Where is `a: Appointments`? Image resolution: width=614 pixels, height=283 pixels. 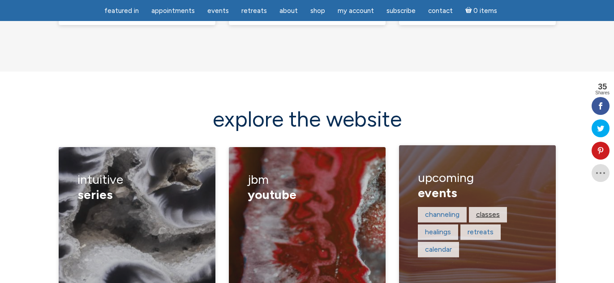
a: Appointments is located at coordinates (173, 11).